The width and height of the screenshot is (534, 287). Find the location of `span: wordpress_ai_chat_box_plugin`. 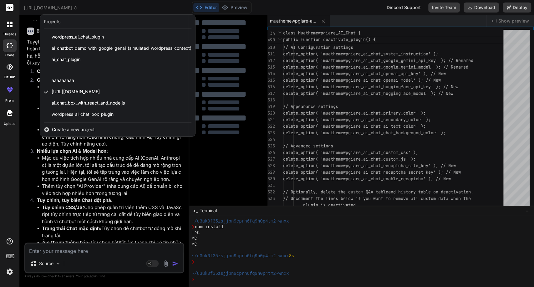

span: wordpress_ai_chat_box_plugin is located at coordinates (83, 114).